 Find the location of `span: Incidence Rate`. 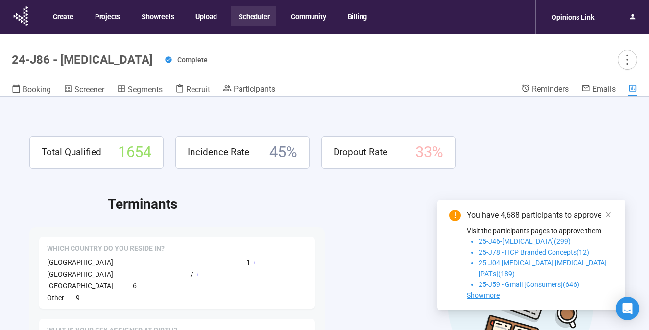

span: Incidence Rate is located at coordinates (219, 152).